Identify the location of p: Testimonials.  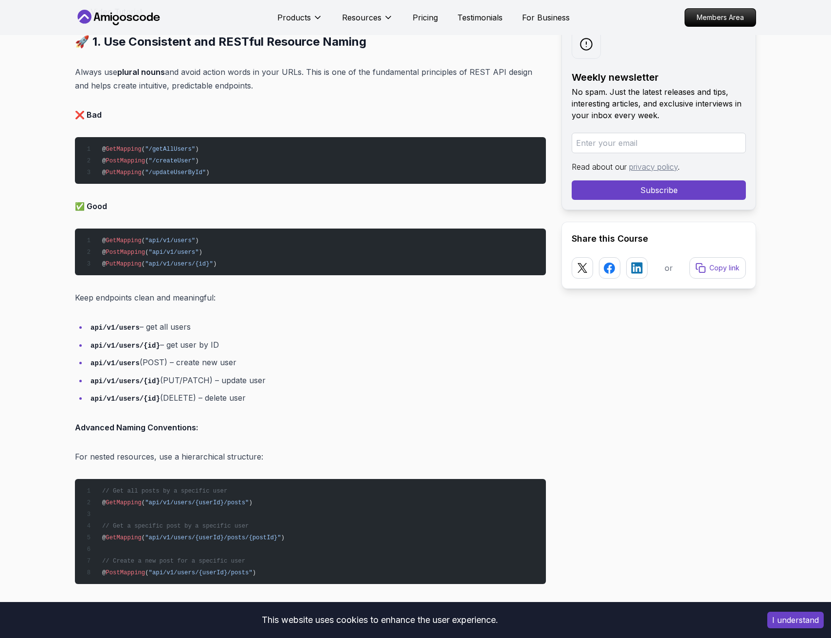
(480, 18).